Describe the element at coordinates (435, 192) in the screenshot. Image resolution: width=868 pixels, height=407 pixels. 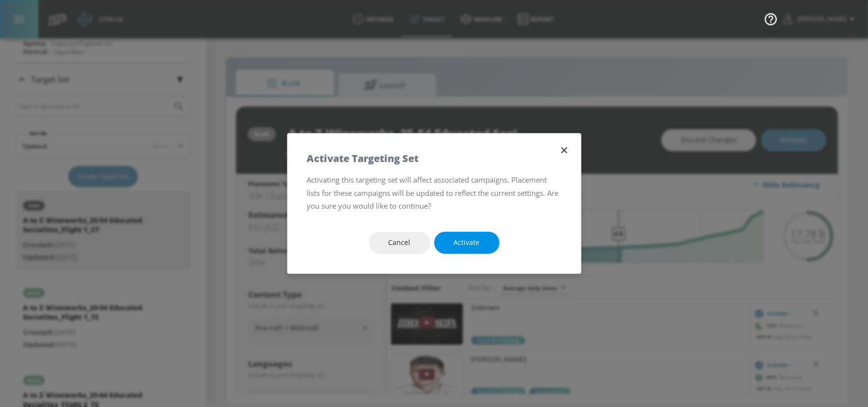
I see `p: Activating this targeting set will affect associated campaigns. Placement lists for these campaig...` at that location.